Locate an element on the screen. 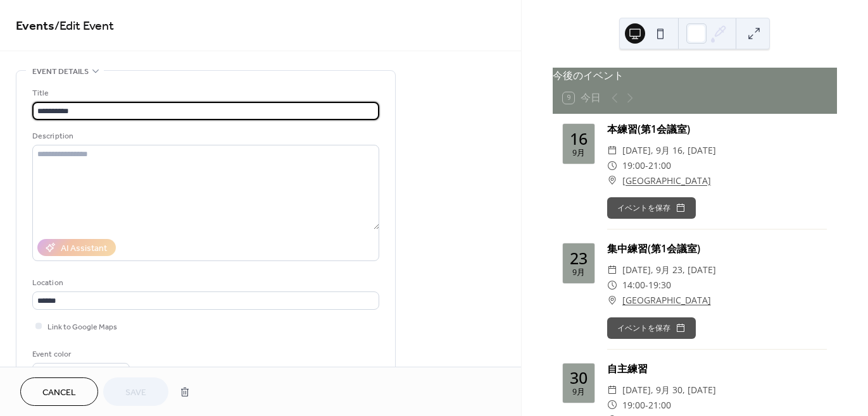 This screenshot has height=416, width=868. div: Title is located at coordinates (205, 93).